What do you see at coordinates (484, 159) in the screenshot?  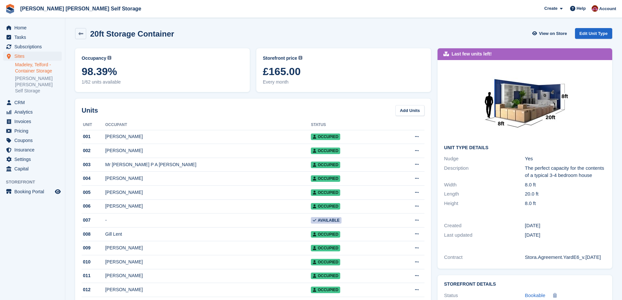 I see `div: Nudge` at bounding box center [484, 159].